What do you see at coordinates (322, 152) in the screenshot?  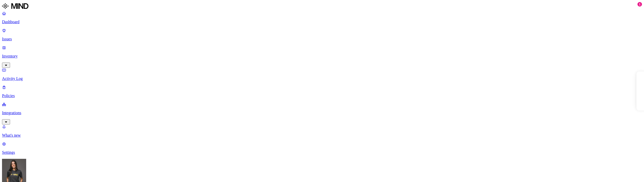 I see `p: Settings` at bounding box center [322, 152].